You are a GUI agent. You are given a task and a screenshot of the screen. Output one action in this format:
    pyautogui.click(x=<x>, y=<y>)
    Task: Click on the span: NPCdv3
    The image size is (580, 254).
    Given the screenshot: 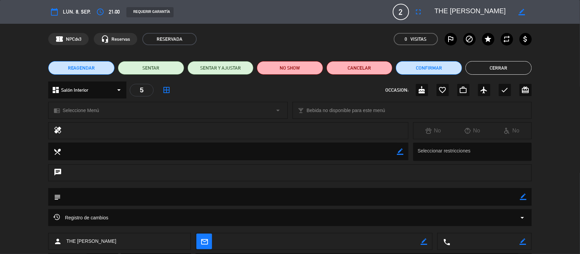 What is the action you would take?
    pyautogui.click(x=74, y=39)
    